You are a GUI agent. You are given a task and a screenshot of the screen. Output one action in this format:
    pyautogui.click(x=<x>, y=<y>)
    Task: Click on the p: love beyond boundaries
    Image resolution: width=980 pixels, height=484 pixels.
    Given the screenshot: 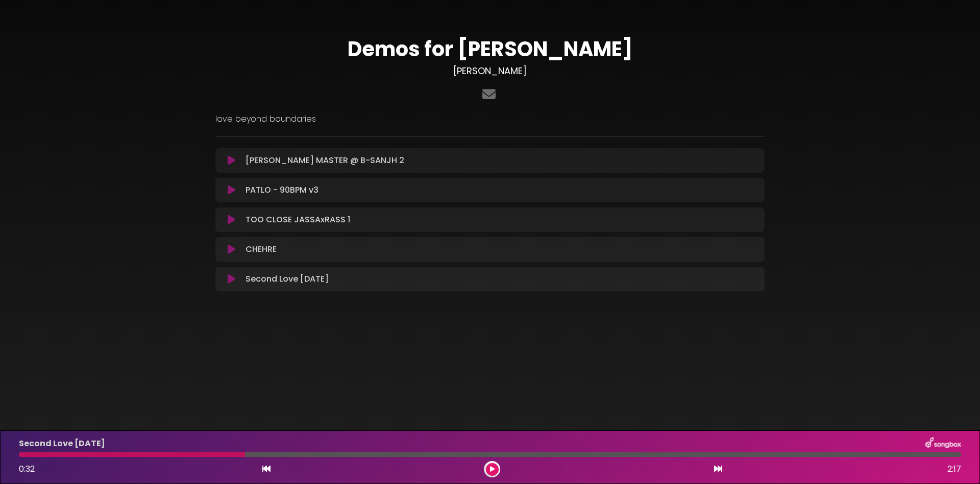 What is the action you would take?
    pyautogui.click(x=490, y=119)
    